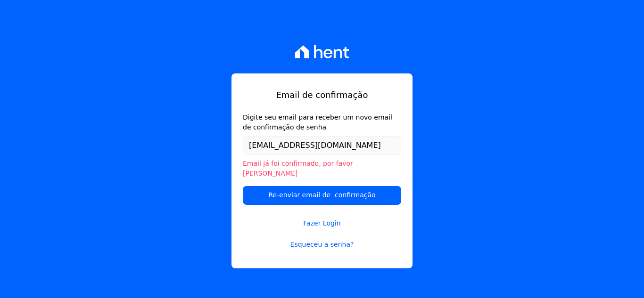 This screenshot has width=644, height=298. What do you see at coordinates (322, 195) in the screenshot?
I see `input: Re-enviar email de confirmação` at bounding box center [322, 195].